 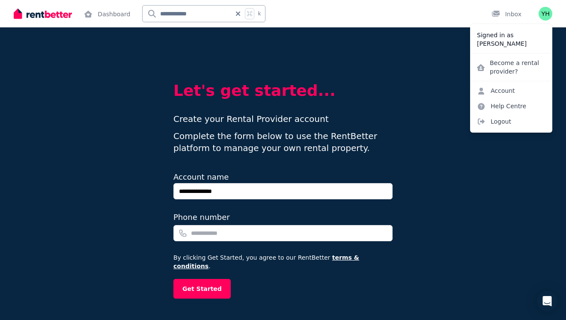 I want to click on img: RentBetter, so click(x=43, y=14).